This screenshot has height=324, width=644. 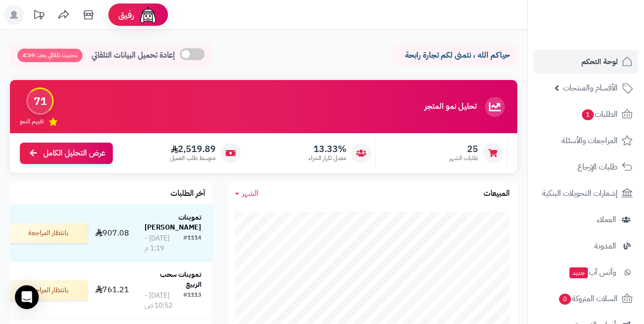 What do you see at coordinates (181, 279) in the screenshot?
I see `strong: تموينات سحب الربيع` at bounding box center [181, 279].